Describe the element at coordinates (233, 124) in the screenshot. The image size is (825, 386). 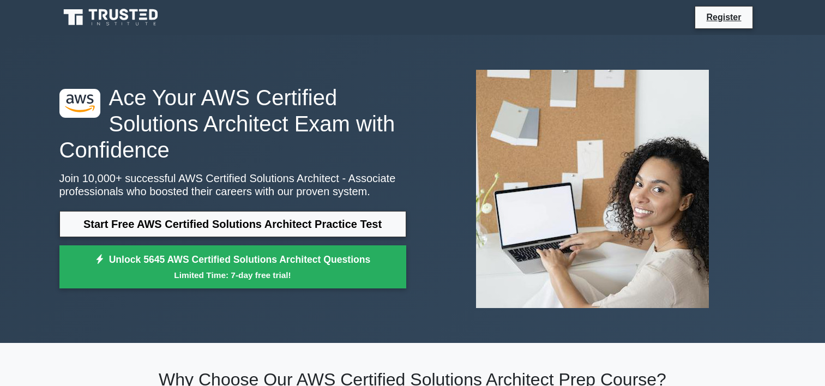
I see `h1: Ace Your AWS Certified Solutions Architect Exam with Confidence` at that location.